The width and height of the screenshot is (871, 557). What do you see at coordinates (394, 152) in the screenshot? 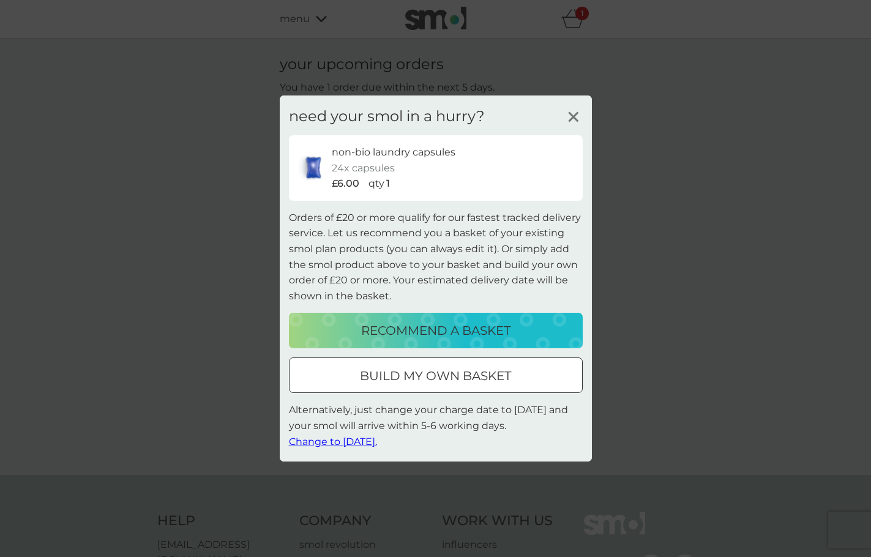
I see `p: non-bio laundry capsules` at bounding box center [394, 152].